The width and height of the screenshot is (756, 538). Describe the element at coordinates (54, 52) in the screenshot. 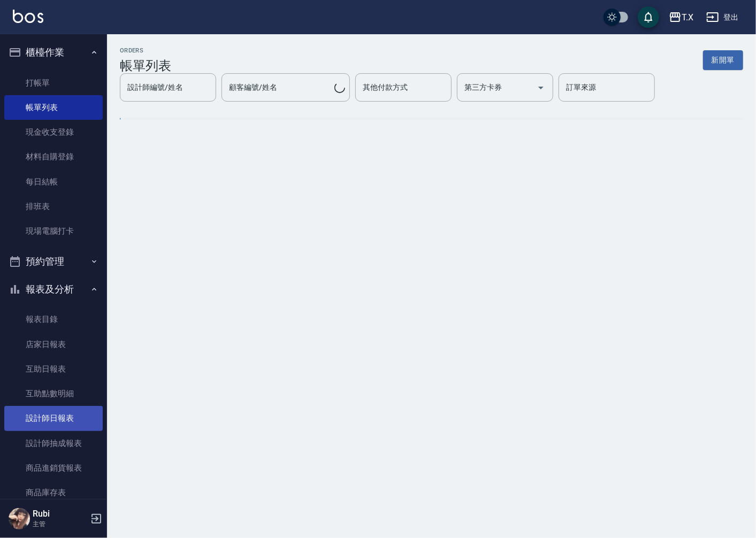

I see `button: 櫃檯作業` at that location.